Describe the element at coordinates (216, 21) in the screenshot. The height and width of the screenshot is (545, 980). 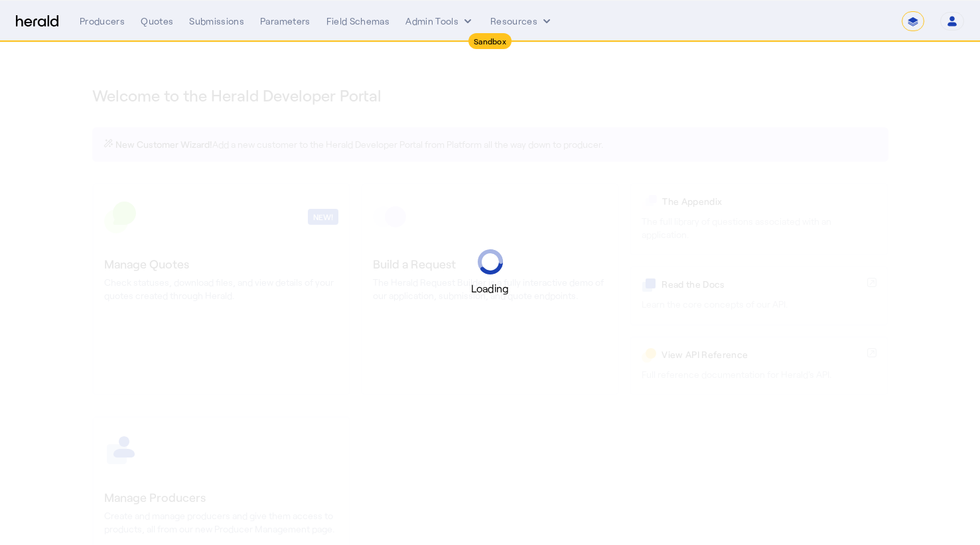
I see `div: Submissions` at that location.